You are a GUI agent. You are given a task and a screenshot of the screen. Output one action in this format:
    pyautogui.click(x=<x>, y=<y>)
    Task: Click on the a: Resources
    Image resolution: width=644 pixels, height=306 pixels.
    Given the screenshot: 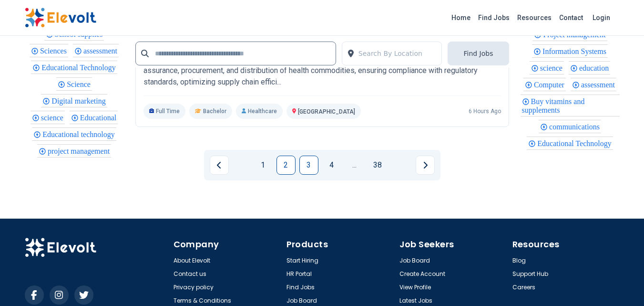 What is the action you would take?
    pyautogui.click(x=535, y=18)
    